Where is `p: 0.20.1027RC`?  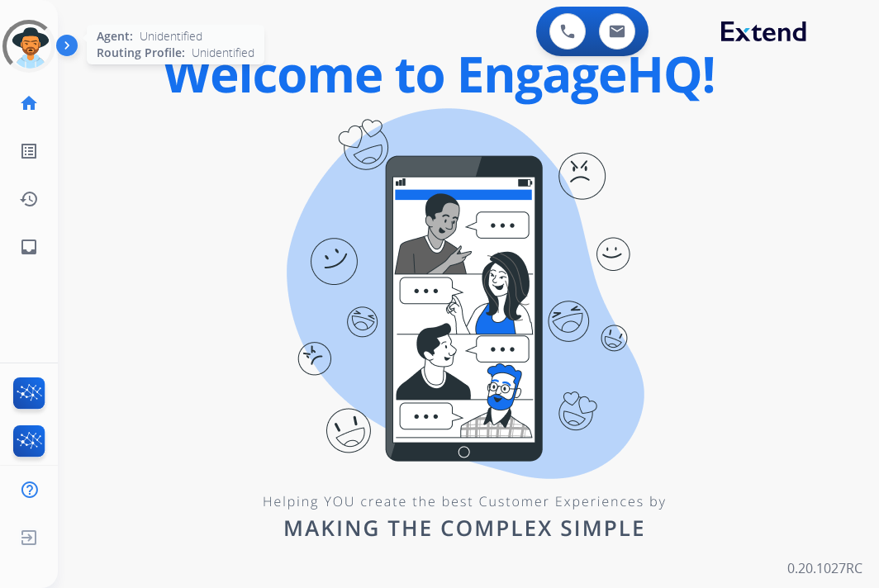
p: 0.20.1027RC is located at coordinates (825, 568).